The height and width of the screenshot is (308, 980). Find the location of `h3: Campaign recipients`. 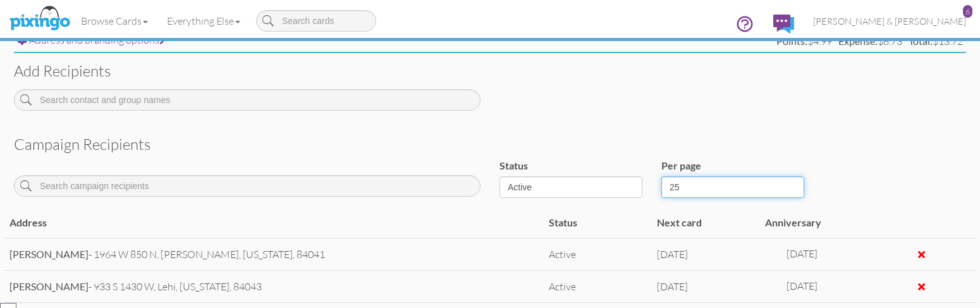

h3: Campaign recipients is located at coordinates (490, 144).